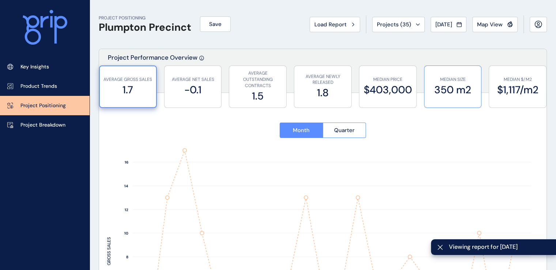 This screenshot has width=556, height=270. What do you see at coordinates (39, 86) in the screenshot?
I see `p: Product Trends` at bounding box center [39, 86].